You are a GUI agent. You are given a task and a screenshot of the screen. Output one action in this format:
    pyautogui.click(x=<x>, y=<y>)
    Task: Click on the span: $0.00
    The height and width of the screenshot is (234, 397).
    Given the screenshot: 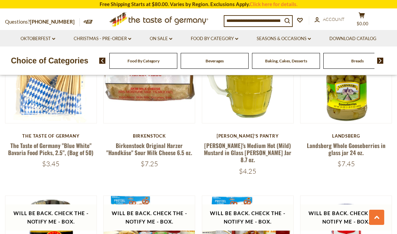 What is the action you would take?
    pyautogui.click(x=363, y=24)
    